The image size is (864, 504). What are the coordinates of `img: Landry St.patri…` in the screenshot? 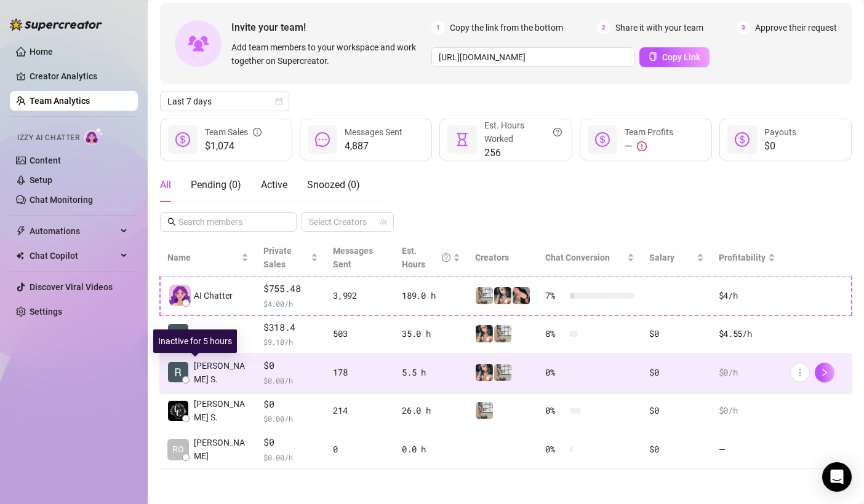 It's located at (178, 411).